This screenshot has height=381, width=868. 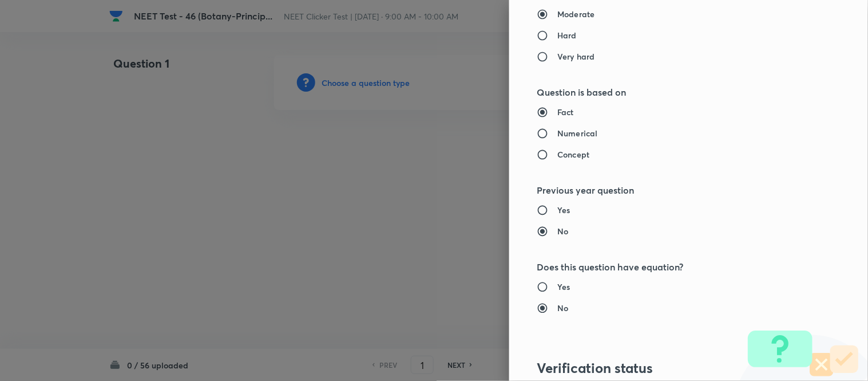 What do you see at coordinates (575, 56) in the screenshot?
I see `h6: Very hard` at bounding box center [575, 56].